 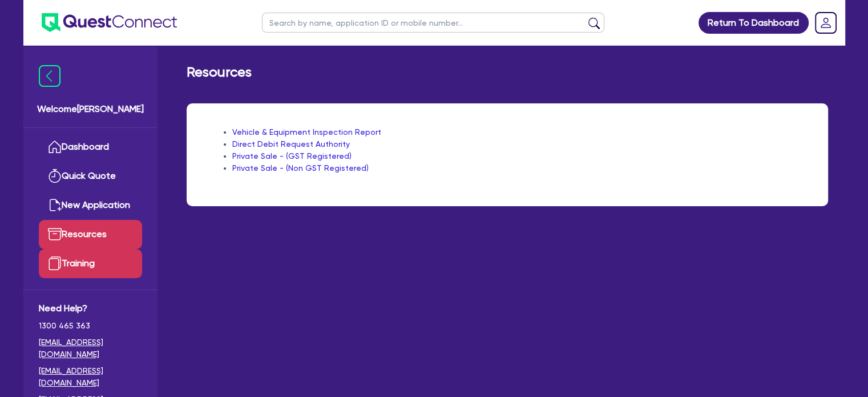 What do you see at coordinates (754, 23) in the screenshot?
I see `a: Return To Dashboard` at bounding box center [754, 23].